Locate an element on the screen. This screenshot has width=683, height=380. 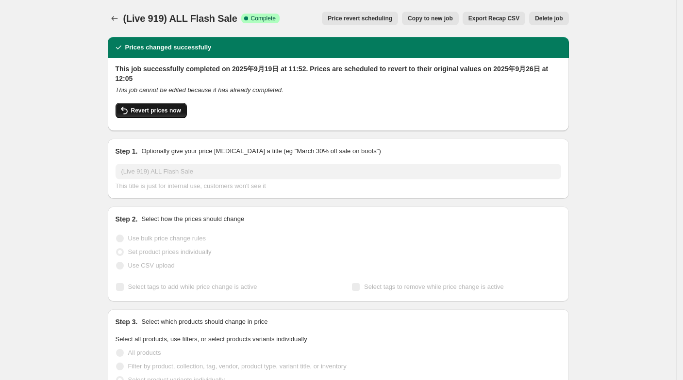
span: Delete job is located at coordinates (548, 18).